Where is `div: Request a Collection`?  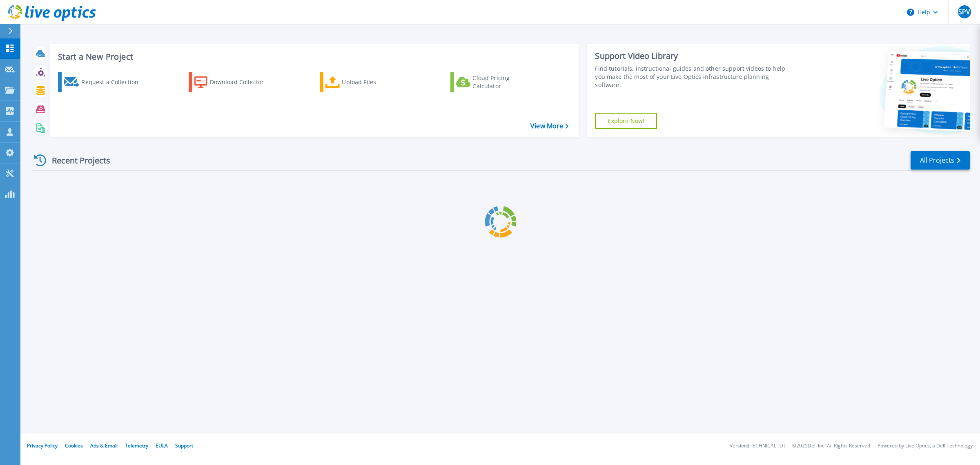 div: Request a Collection is located at coordinates (114, 82).